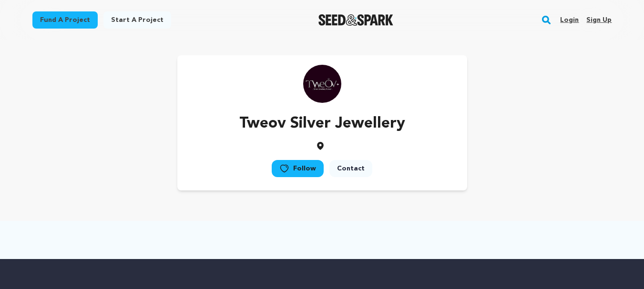 The image size is (644, 289). What do you see at coordinates (355, 20) in the screenshot?
I see `a: Seed&Spark Homepage` at bounding box center [355, 20].